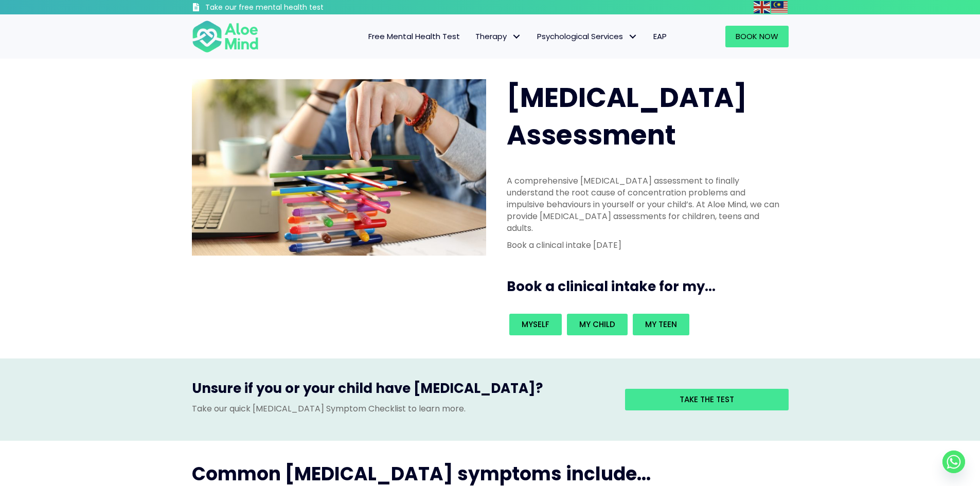 This screenshot has width=980, height=486. Describe the element at coordinates (645, 325) in the screenshot. I see `div: Book an intake for my...` at that location.